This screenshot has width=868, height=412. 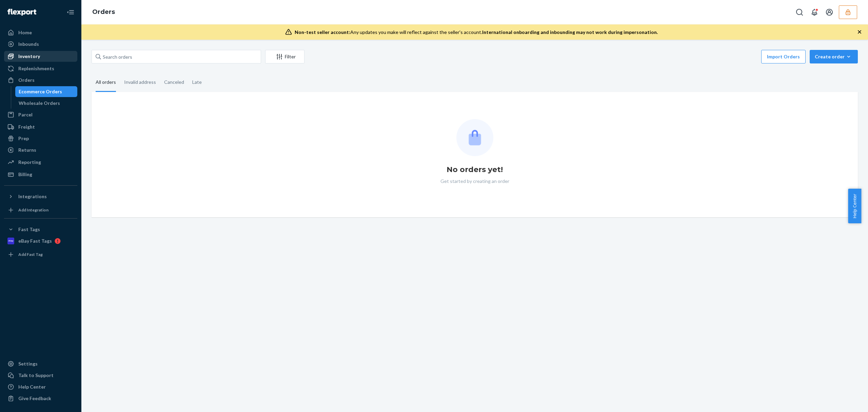 What do you see at coordinates (25, 32) in the screenshot?
I see `div: Home` at bounding box center [25, 32].